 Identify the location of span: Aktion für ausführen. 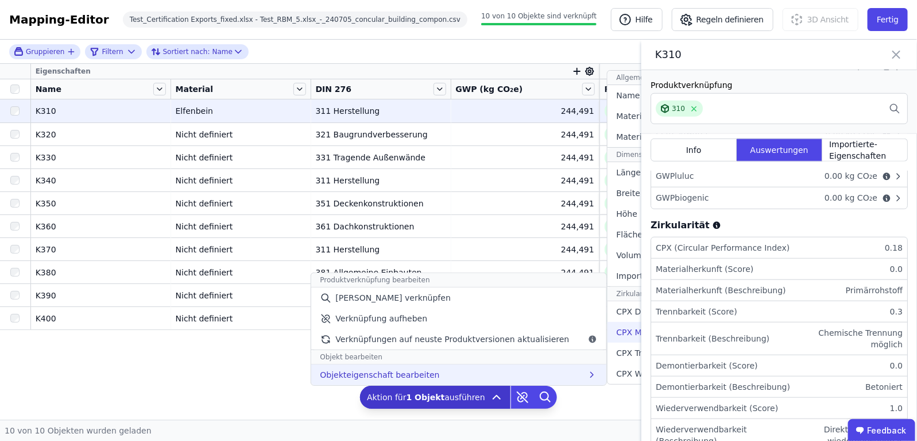
(426, 397).